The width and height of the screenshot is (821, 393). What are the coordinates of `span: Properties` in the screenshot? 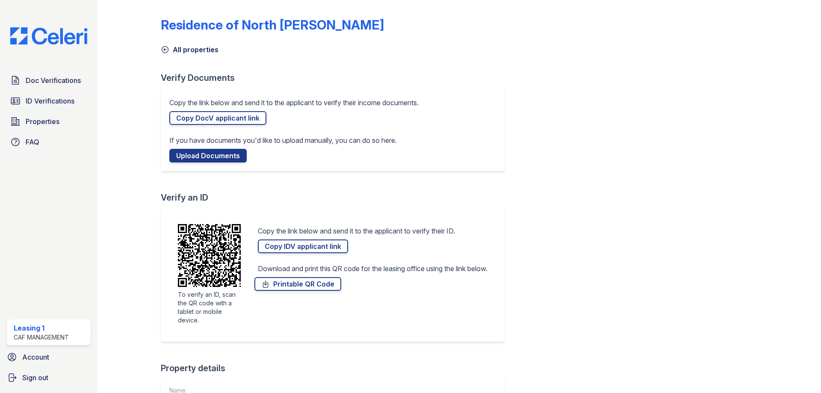 It's located at (42, 121).